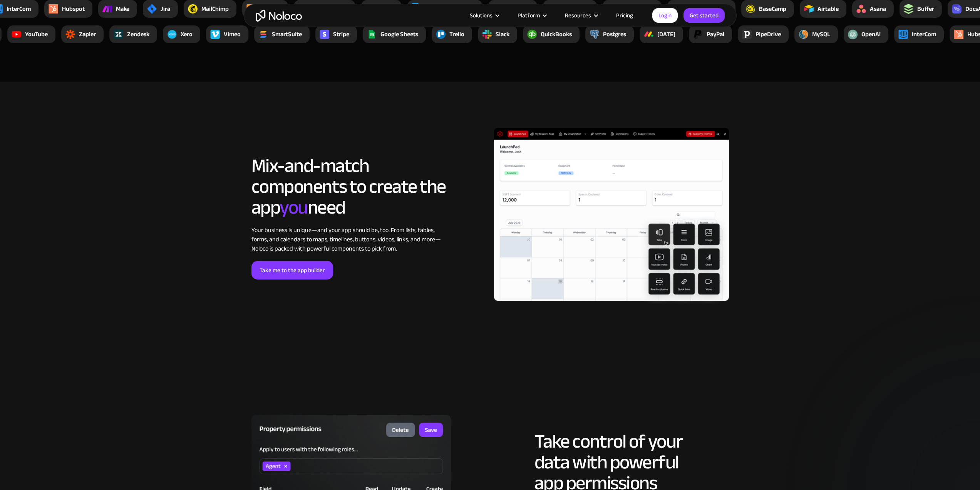 This screenshot has width=980, height=490. I want to click on div: MySQL, so click(821, 34).